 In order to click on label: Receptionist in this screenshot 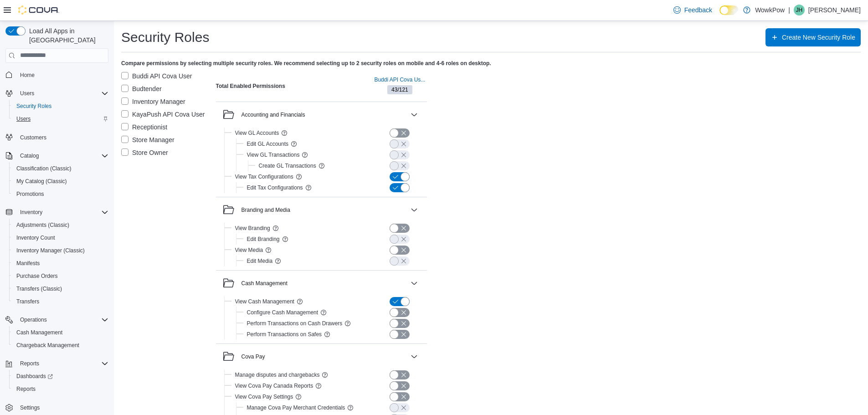, I will do `click(144, 127)`.